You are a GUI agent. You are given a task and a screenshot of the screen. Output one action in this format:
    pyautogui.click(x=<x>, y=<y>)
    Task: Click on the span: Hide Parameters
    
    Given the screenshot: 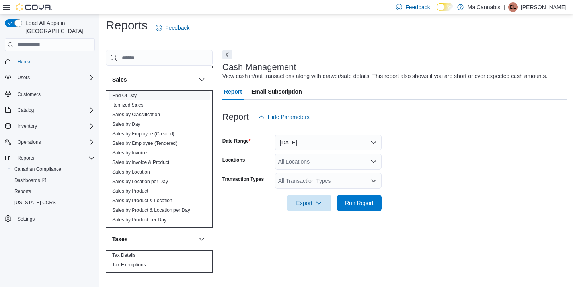 What is the action you would take?
    pyautogui.click(x=288, y=117)
    